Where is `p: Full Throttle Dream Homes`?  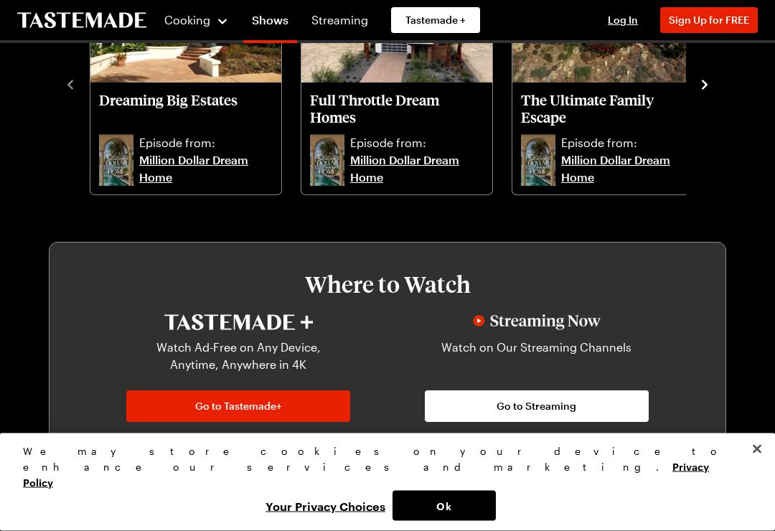
p: Full Throttle Dream Homes is located at coordinates (397, 109).